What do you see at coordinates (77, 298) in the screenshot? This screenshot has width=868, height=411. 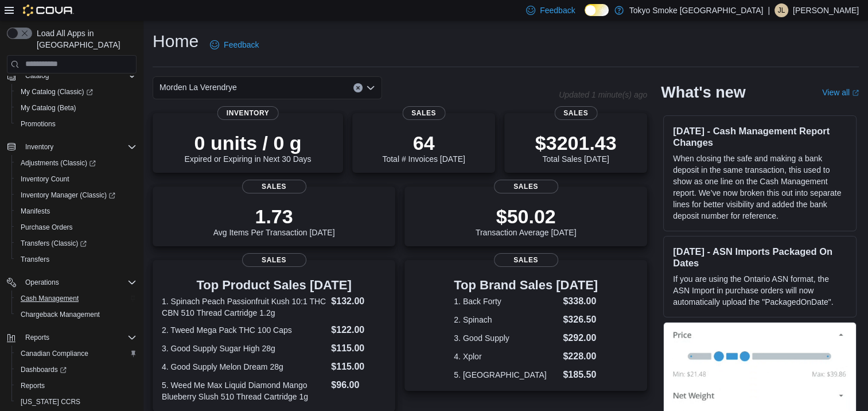 I see `button: Cash Management` at bounding box center [77, 298].